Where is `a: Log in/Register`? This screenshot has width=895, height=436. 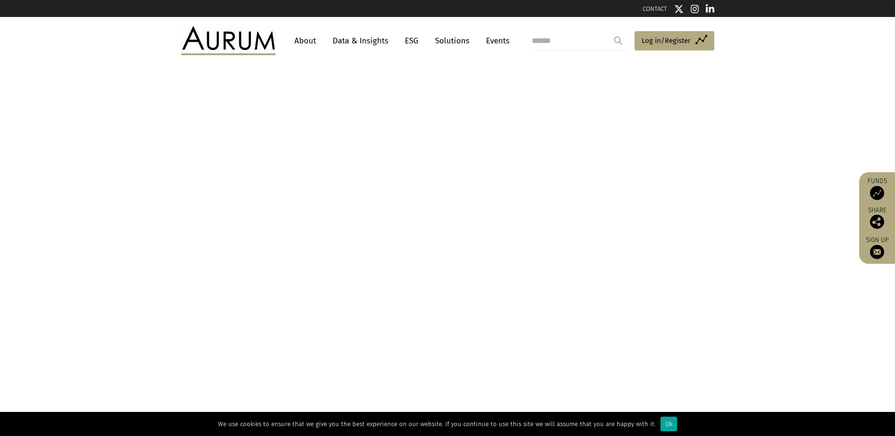
a: Log in/Register is located at coordinates (674, 41).